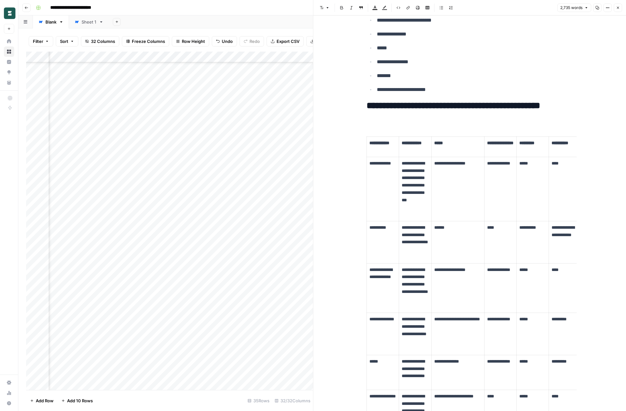  I want to click on a: Opportunities, so click(9, 72).